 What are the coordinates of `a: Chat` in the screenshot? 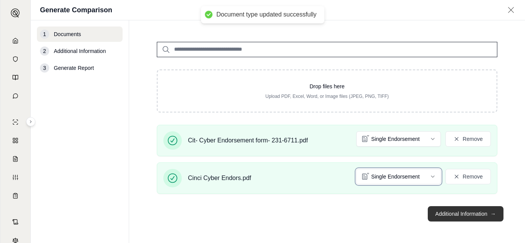 It's located at (15, 96).